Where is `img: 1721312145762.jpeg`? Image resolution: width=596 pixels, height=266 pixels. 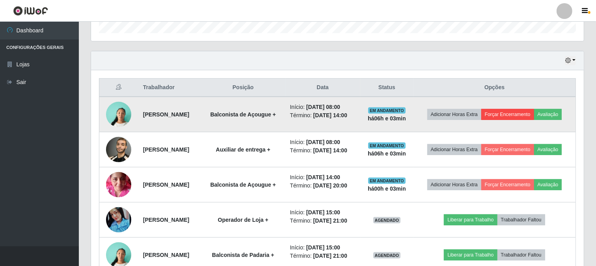 img: 1721312145762.jpeg is located at coordinates (119, 149).